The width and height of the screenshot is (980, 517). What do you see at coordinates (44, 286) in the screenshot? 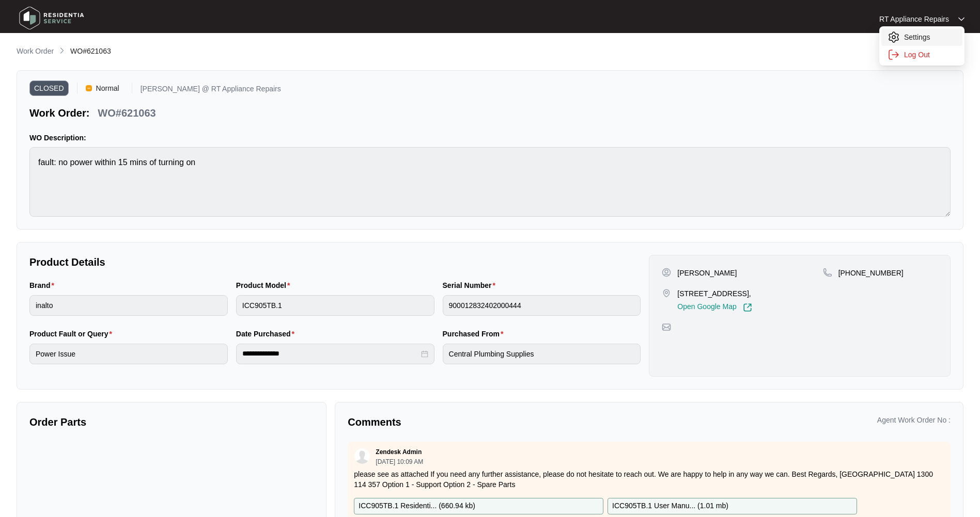
I see `label: Brand` at bounding box center [44, 286].